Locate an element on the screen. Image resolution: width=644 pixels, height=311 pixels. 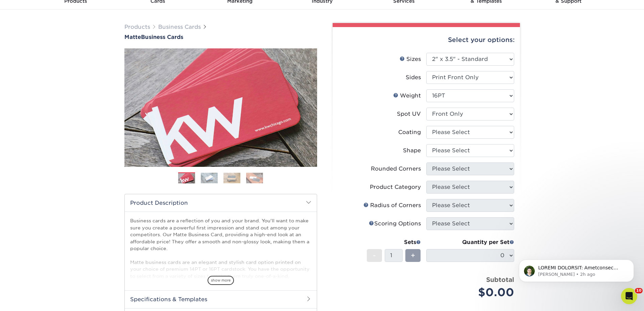
img: Business Cards 02 is located at coordinates (210, 177).